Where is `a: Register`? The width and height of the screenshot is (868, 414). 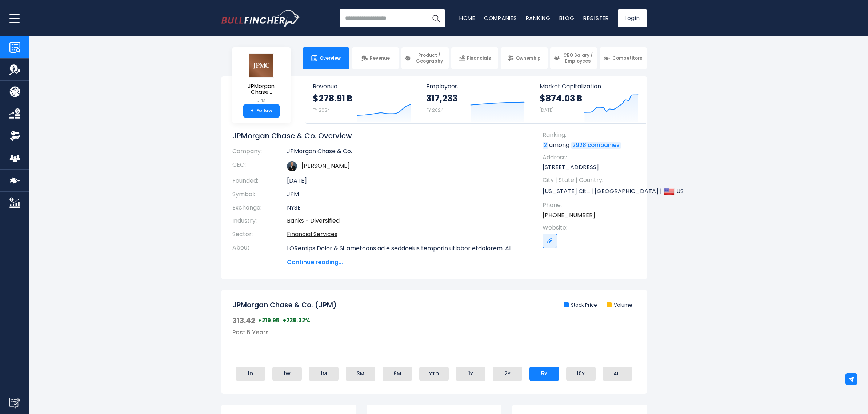 a: Register is located at coordinates (596, 18).